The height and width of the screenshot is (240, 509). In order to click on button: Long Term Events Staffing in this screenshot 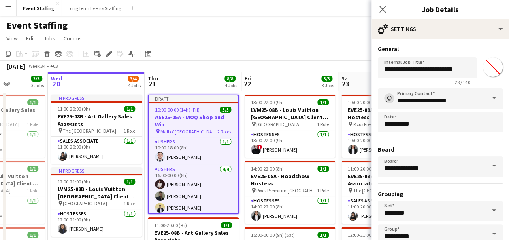, I will do `click(94, 8)`.